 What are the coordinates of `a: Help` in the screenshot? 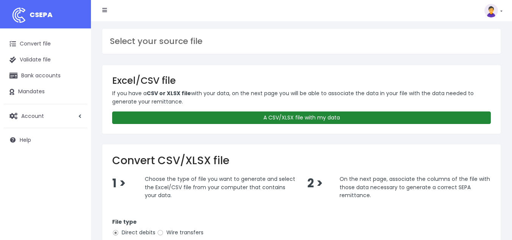 It's located at (46, 140).